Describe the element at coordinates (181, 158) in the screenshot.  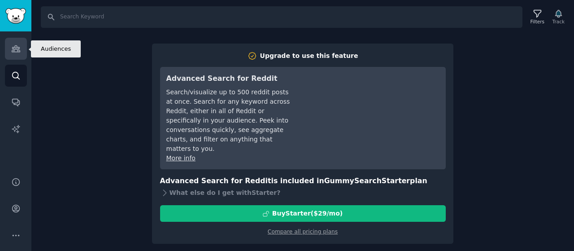
I see `a: More info` at that location.